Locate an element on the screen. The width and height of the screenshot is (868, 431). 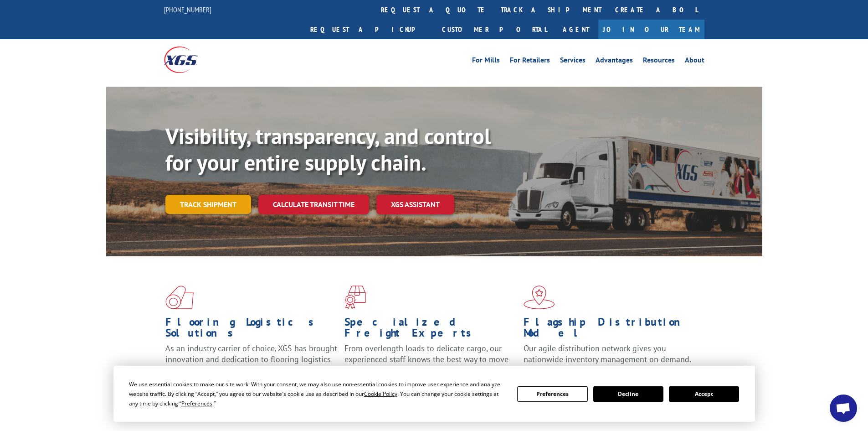
div: Cookie Consent Prompt is located at coordinates (435, 393).